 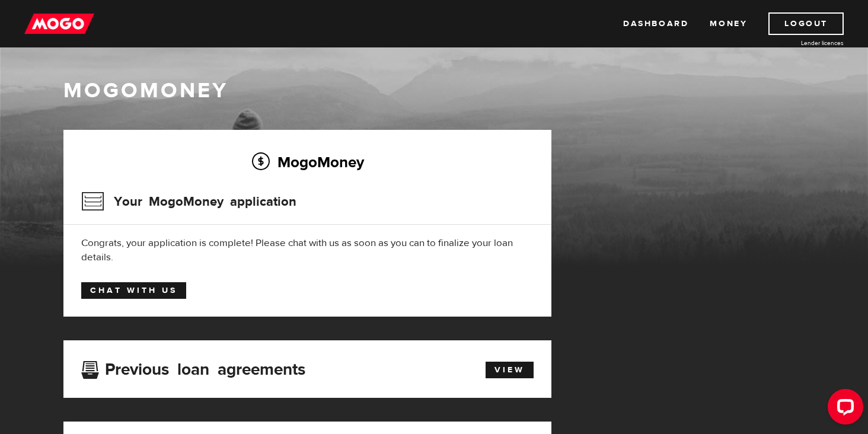 I want to click on a: Money, so click(x=728, y=24).